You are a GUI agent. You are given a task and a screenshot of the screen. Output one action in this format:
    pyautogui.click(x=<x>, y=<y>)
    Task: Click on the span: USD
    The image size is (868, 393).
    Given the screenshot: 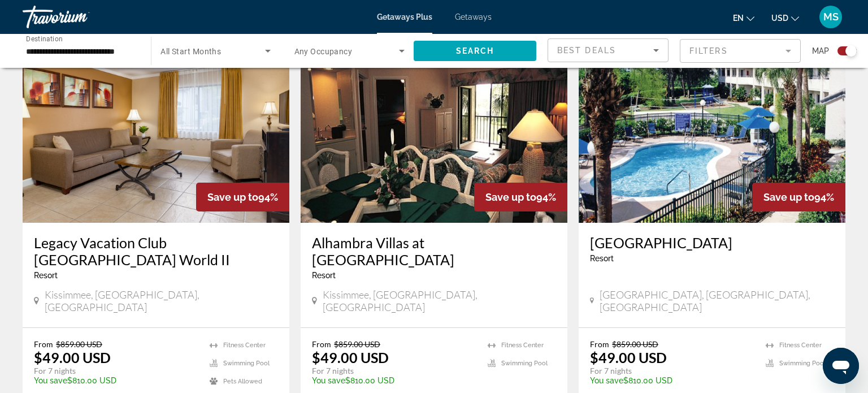 What is the action you would take?
    pyautogui.click(x=781, y=18)
    